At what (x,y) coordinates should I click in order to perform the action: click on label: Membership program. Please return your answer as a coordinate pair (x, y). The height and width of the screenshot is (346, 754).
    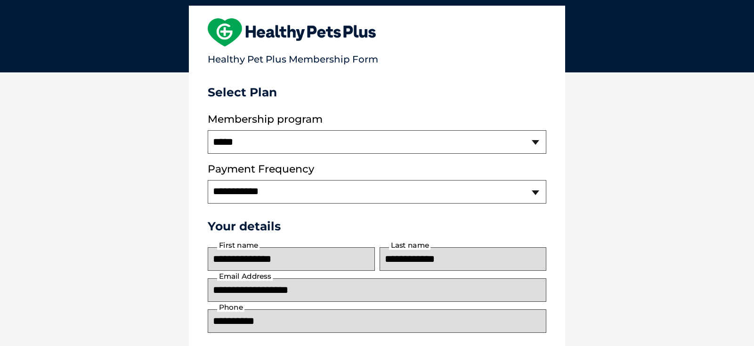
    Looking at the image, I should click on (377, 120).